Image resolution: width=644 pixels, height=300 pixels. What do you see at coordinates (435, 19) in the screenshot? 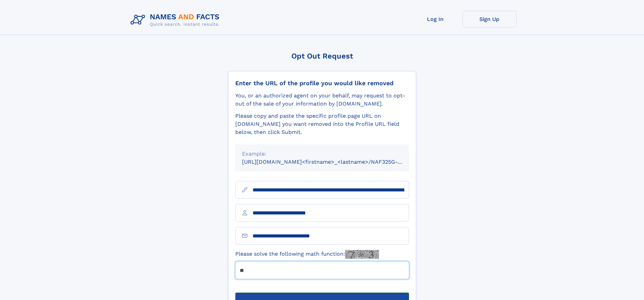
I see `a: Log In` at bounding box center [435, 19].